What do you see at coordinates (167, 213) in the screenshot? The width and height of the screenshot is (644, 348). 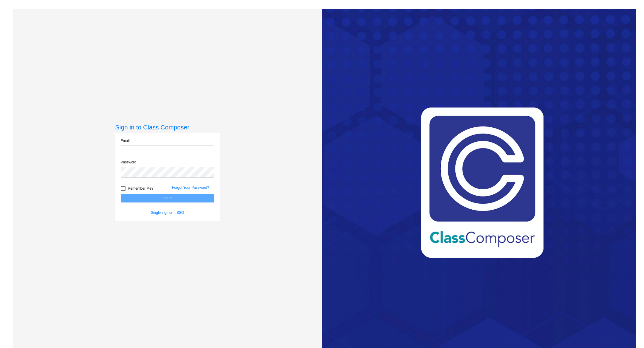 I see `a: Single sign on - SSO` at bounding box center [167, 213].